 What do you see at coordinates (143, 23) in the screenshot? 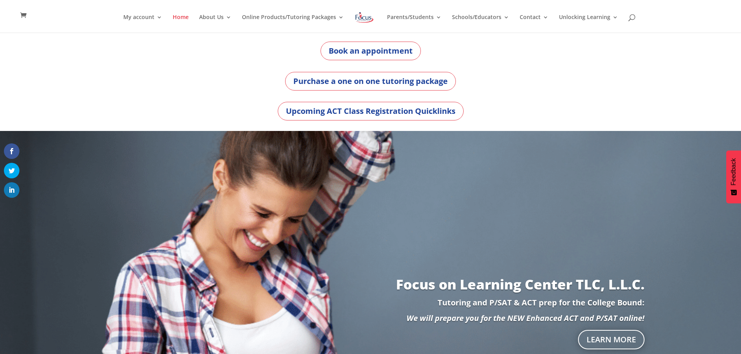
I see `a: My account` at bounding box center [143, 23].